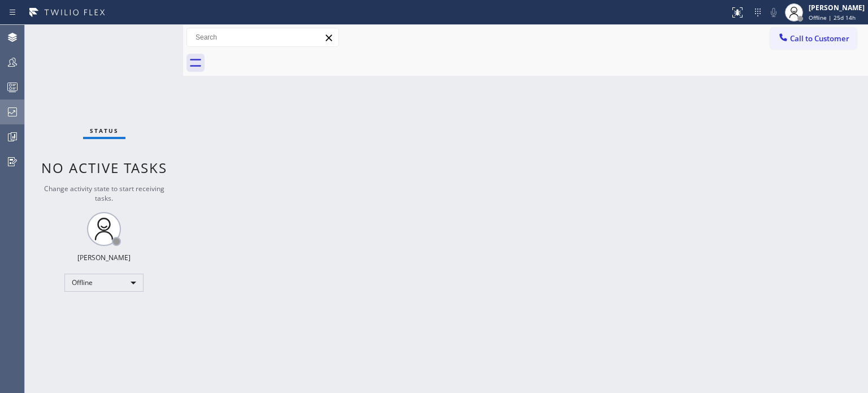 Image resolution: width=868 pixels, height=393 pixels. I want to click on span: No active tasks, so click(104, 167).